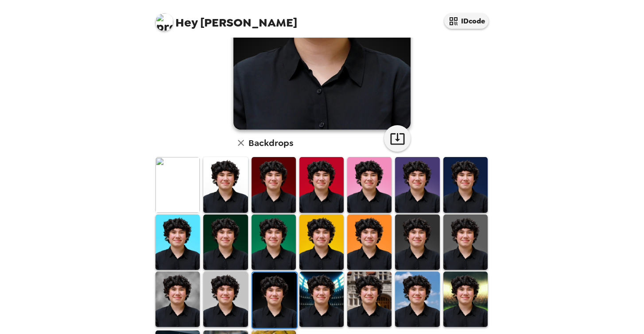 This screenshot has height=334, width=644. I want to click on span: Hey, so click(187, 23).